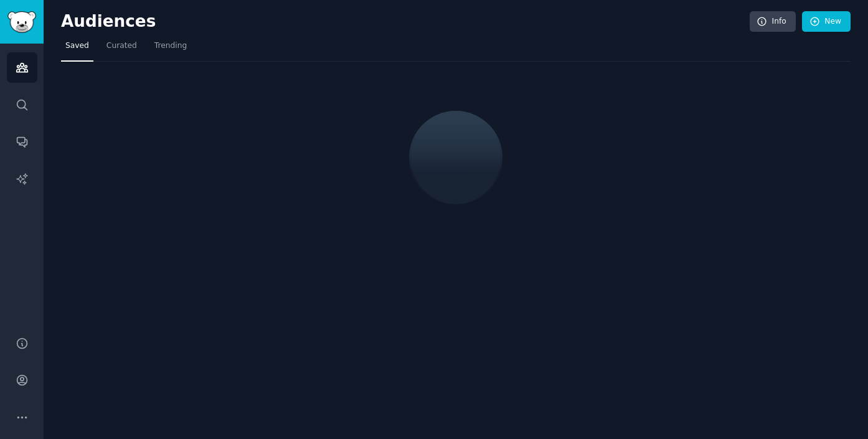 The width and height of the screenshot is (868, 439). I want to click on a: Trending, so click(171, 48).